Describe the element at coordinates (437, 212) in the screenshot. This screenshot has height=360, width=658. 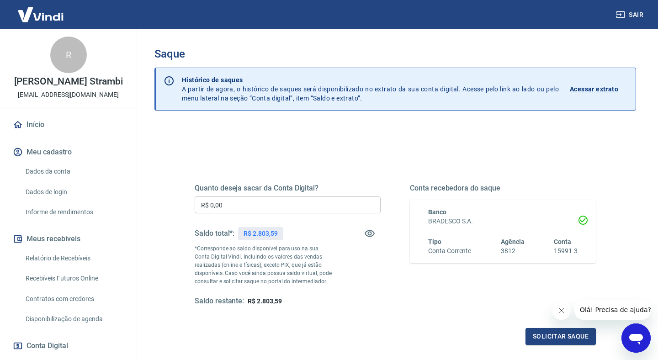
I see `span: Banco` at that location.